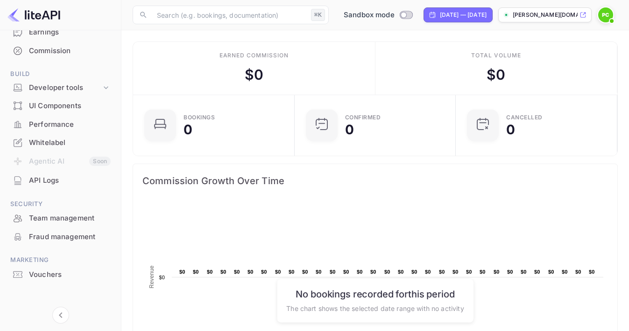 The width and height of the screenshot is (629, 331). What do you see at coordinates (60, 180) in the screenshot?
I see `a: API Logs` at bounding box center [60, 180].